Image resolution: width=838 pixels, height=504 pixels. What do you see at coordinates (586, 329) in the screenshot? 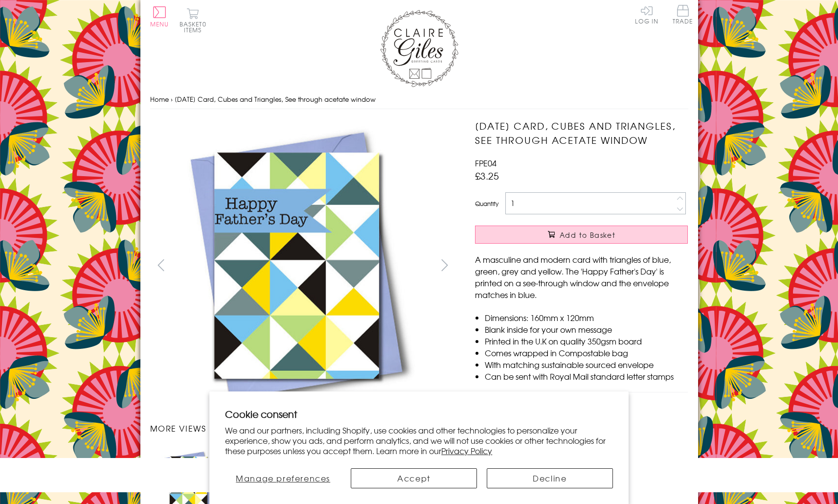
I see `li: Blank inside for your own message` at bounding box center [586, 329].